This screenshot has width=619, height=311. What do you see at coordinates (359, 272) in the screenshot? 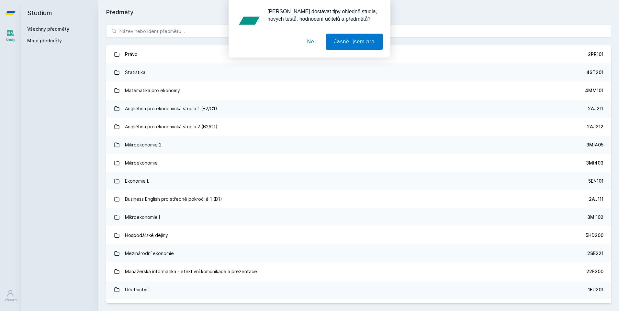
I see `a: Manažerská informatika - efektivní komunikace a prezentace 22F200` at bounding box center [359, 272].